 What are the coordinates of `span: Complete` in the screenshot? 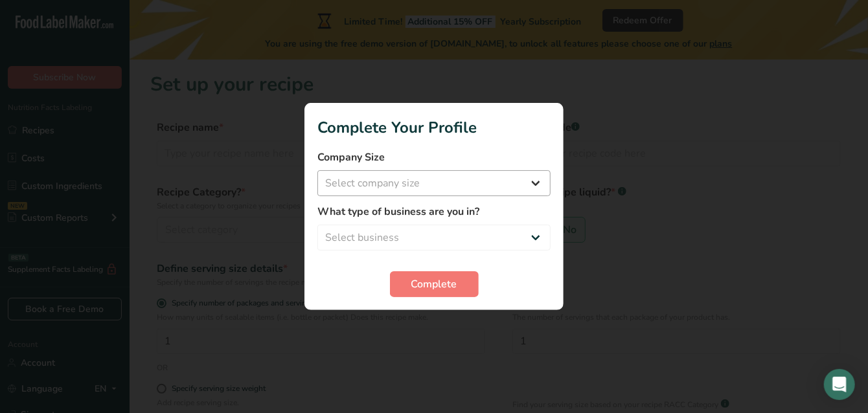 It's located at (434, 284).